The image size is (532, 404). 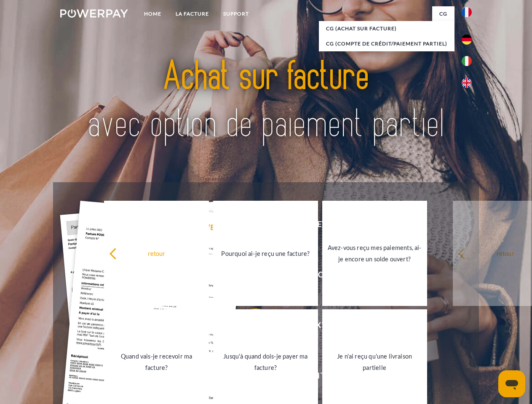 What do you see at coordinates (156, 253) in the screenshot?
I see `div: retour` at bounding box center [156, 253].